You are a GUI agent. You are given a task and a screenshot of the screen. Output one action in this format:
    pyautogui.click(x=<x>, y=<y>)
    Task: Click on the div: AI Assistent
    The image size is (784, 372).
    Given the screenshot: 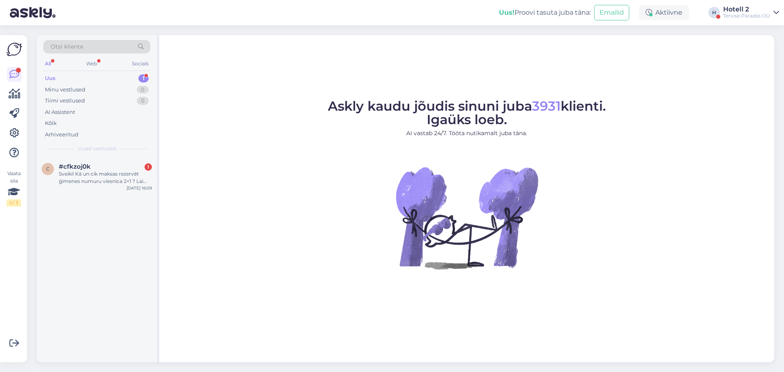 What is the action you would take?
    pyautogui.click(x=60, y=112)
    